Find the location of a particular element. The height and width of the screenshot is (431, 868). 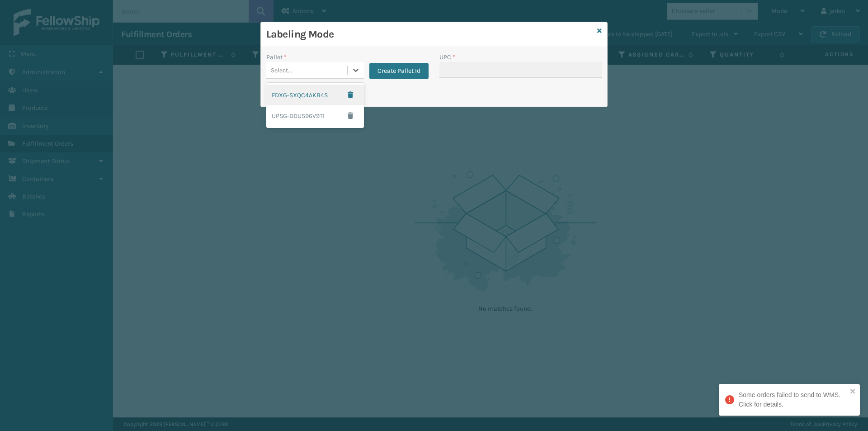

div: Some orders failed to send to WMS. Click for details. is located at coordinates (793, 400).